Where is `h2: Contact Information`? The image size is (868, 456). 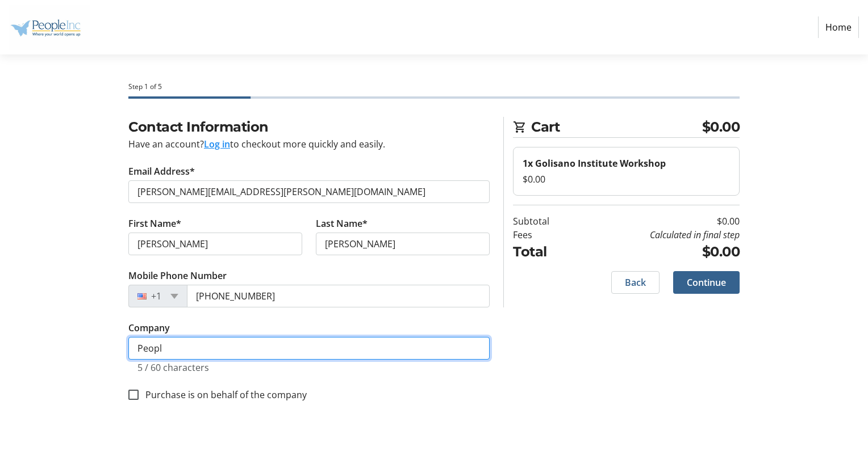
h2: Contact Information is located at coordinates (309, 127).